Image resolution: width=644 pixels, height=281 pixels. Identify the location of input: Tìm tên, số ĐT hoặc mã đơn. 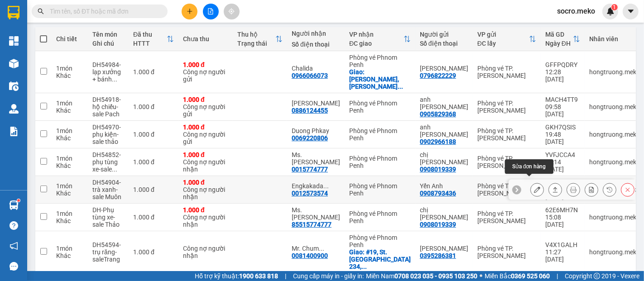
(103, 11).